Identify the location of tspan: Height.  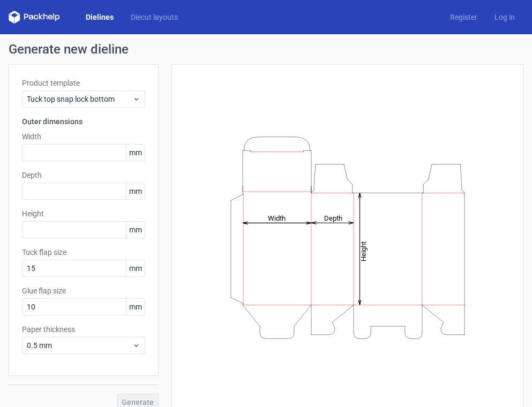
(363, 250).